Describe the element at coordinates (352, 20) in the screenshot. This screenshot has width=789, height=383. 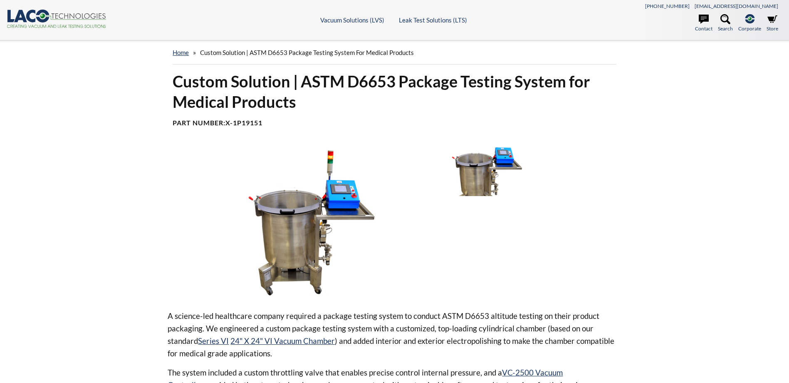
I see `a: Vacuum Solutions (LVS)` at that location.